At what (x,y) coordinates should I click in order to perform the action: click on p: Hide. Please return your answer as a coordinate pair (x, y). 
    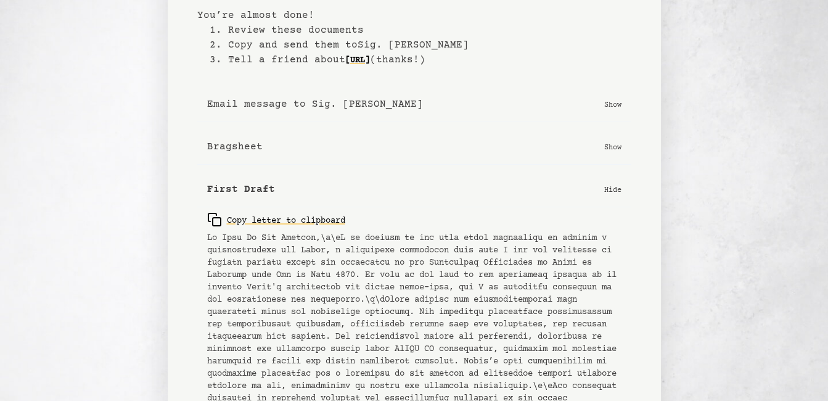
    Looking at the image, I should click on (613, 189).